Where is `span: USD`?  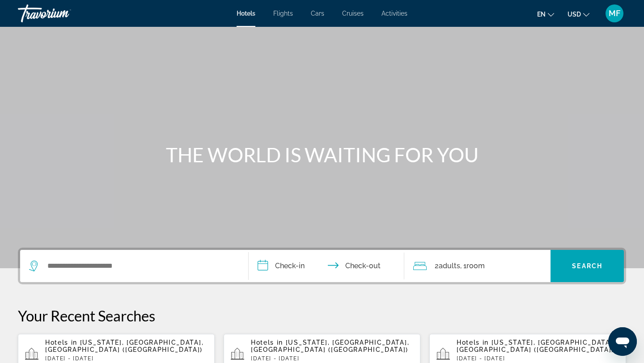
span: USD is located at coordinates (574, 14).